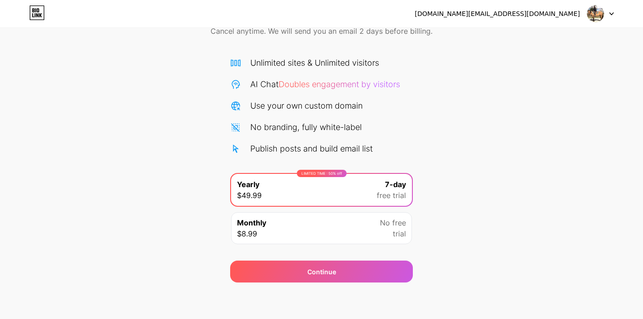 The width and height of the screenshot is (643, 319). What do you see at coordinates (325, 84) in the screenshot?
I see `div: AI Chat` at bounding box center [325, 84].